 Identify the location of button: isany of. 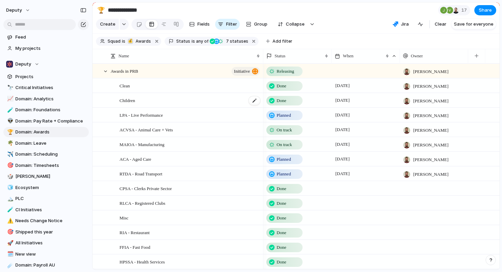
(200, 41).